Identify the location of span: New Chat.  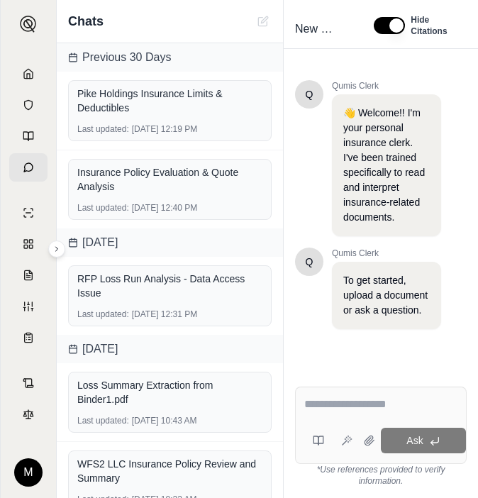
(317, 29).